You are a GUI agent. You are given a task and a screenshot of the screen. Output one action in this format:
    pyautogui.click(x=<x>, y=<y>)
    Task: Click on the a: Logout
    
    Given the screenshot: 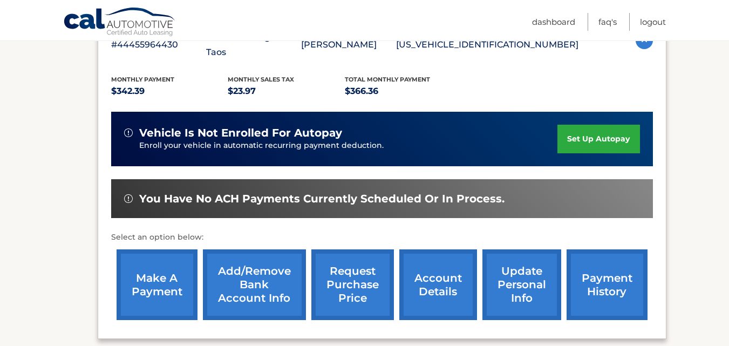 What is the action you would take?
    pyautogui.click(x=653, y=22)
    